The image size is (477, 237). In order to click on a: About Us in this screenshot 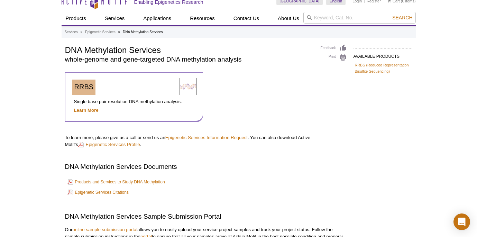, I will do `click(289, 18)`.